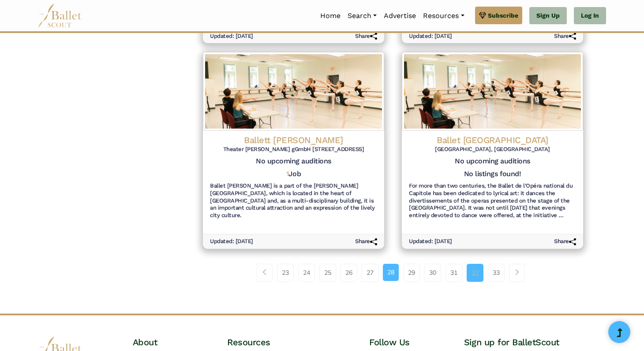  Describe the element at coordinates (411, 272) in the screenshot. I see `a: 29` at that location.